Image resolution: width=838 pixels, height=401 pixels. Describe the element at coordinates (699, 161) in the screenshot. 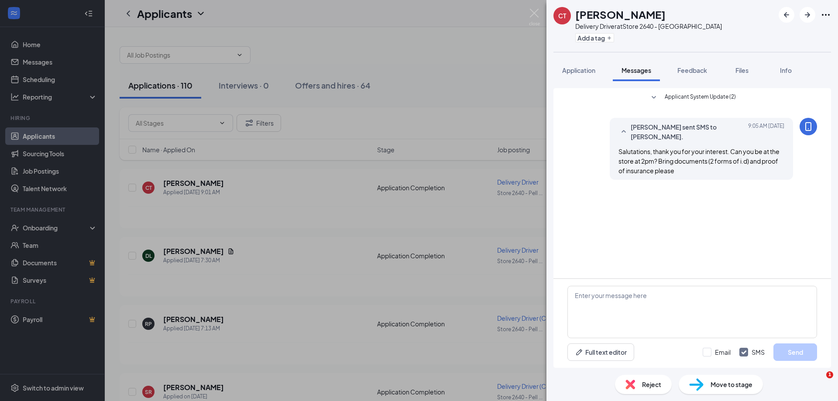

I see `span: Salutations, thank you for your interest. Can you be at the store at 2pm? Bring documents (2 form...` at that location.